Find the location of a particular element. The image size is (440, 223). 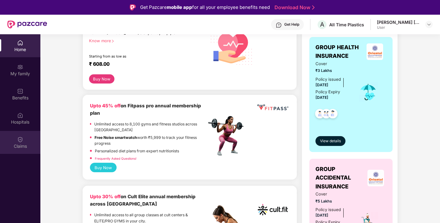

span: GROUP ACCIDENTAL INSURANCE is located at coordinates (341, 178).